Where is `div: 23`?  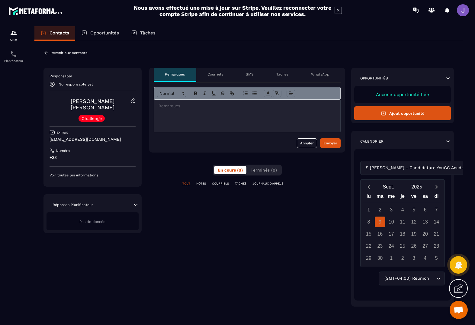
div: 23 is located at coordinates (380, 246).